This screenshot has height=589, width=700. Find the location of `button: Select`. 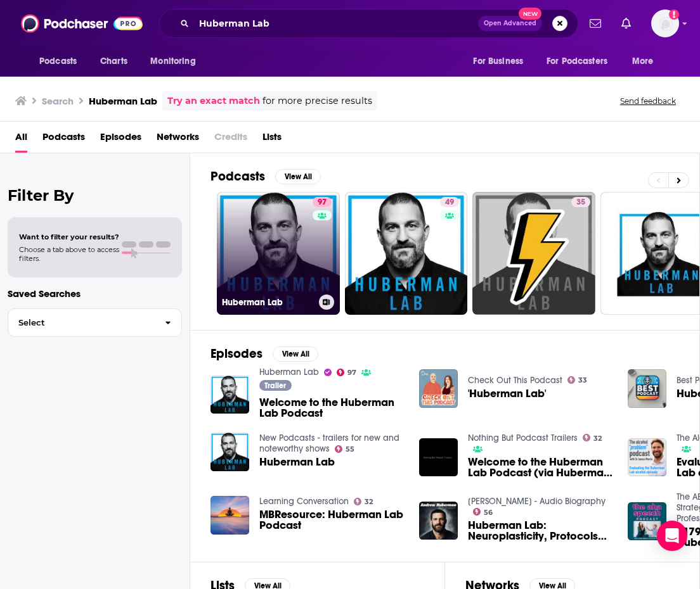

button: Select is located at coordinates (94, 322).